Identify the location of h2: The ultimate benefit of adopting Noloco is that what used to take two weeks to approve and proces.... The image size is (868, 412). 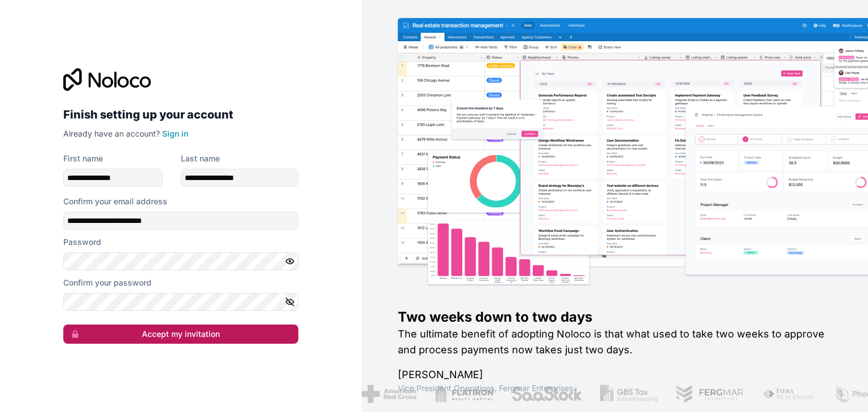
(615, 342).